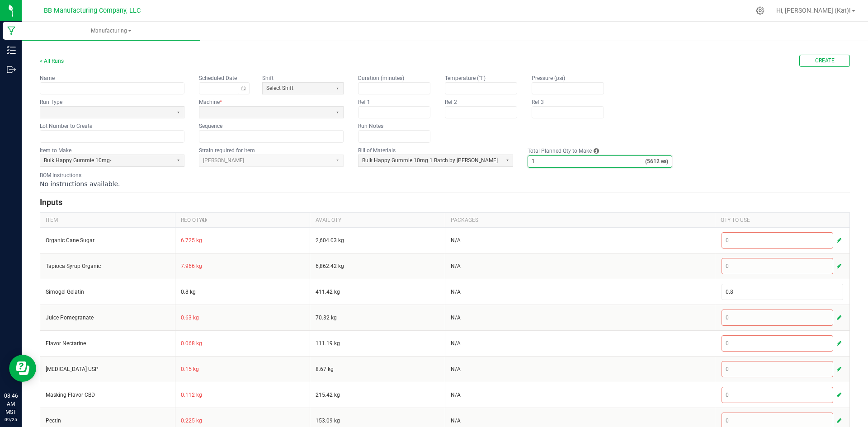 This screenshot has width=868, height=427. What do you see at coordinates (12, 69) in the screenshot?
I see `inline-svg: Outbound` at bounding box center [12, 69].